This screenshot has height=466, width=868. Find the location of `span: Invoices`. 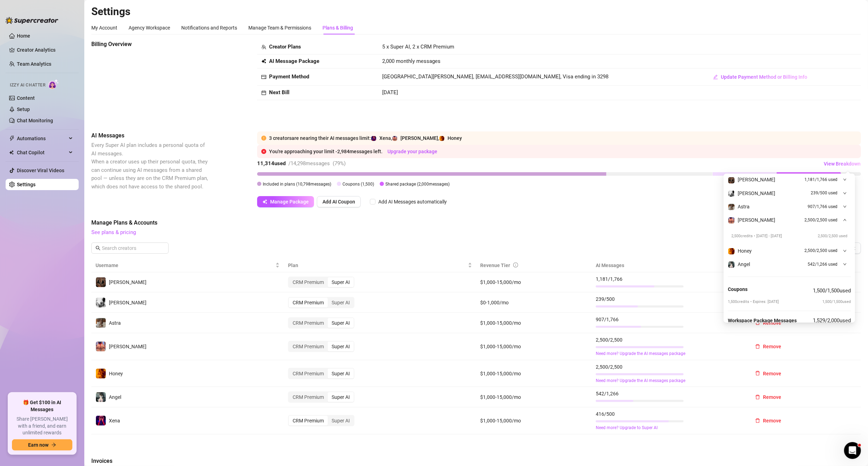

span: Invoices is located at coordinates (150, 461).